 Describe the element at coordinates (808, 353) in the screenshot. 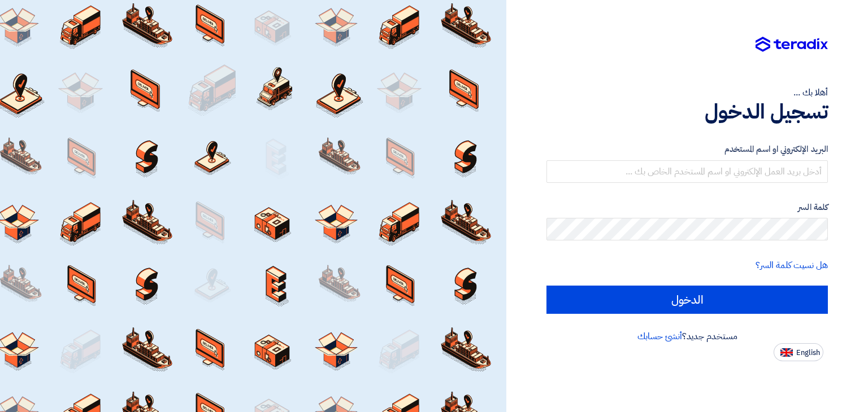

I see `span: English` at that location.